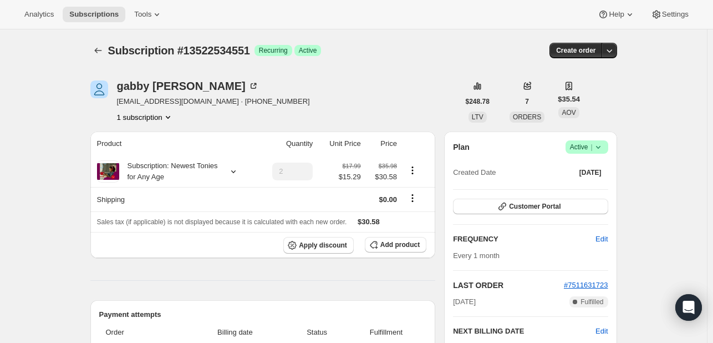 This screenshot has width=713, height=343. Describe the element at coordinates (388, 199) in the screenshot. I see `span: $0.00` at that location.